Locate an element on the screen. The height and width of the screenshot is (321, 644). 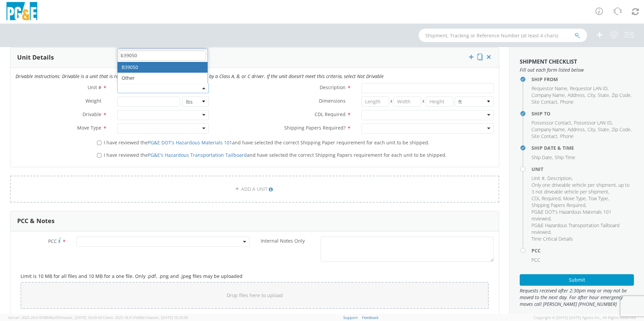
h4: Unit is located at coordinates (583, 169).